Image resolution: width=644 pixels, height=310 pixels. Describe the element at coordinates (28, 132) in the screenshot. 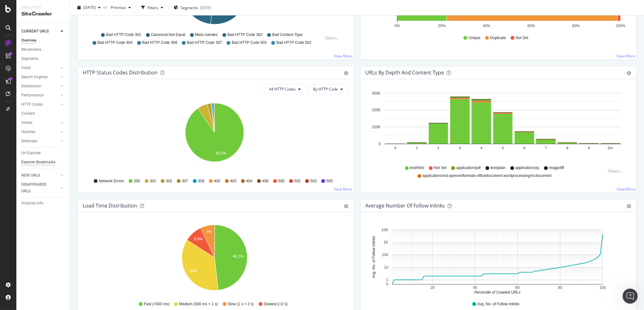

I see `div: Outlinks` at that location.